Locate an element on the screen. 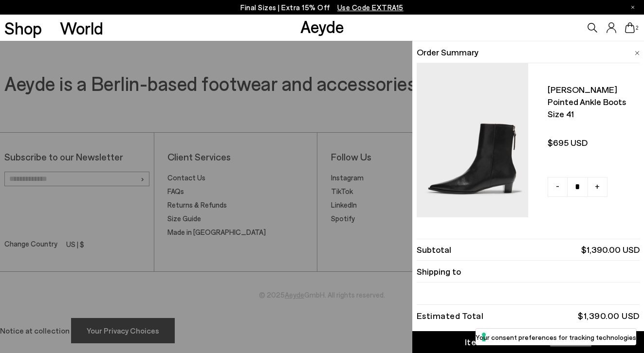 The image size is (644, 353). span: Order Summary is located at coordinates (447, 52).